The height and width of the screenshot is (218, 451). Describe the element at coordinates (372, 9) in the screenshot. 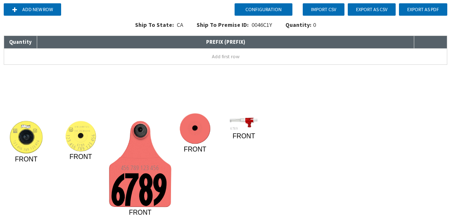

I see `button: Export as CSV` at that location.